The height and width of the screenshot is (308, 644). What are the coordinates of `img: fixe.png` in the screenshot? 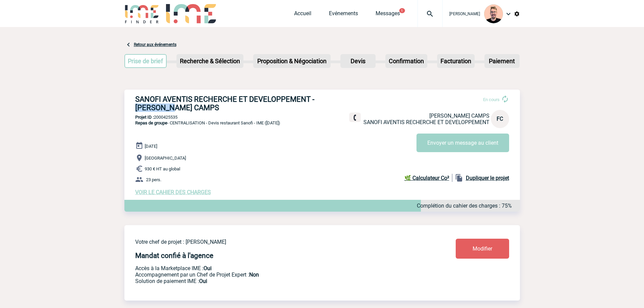 It's located at (355, 117).